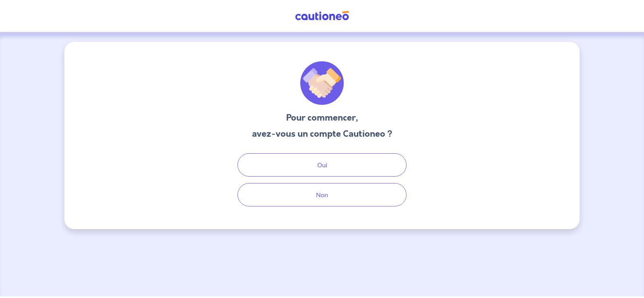 This screenshot has height=298, width=644. What do you see at coordinates (322, 165) in the screenshot?
I see `button: Oui` at bounding box center [322, 165].